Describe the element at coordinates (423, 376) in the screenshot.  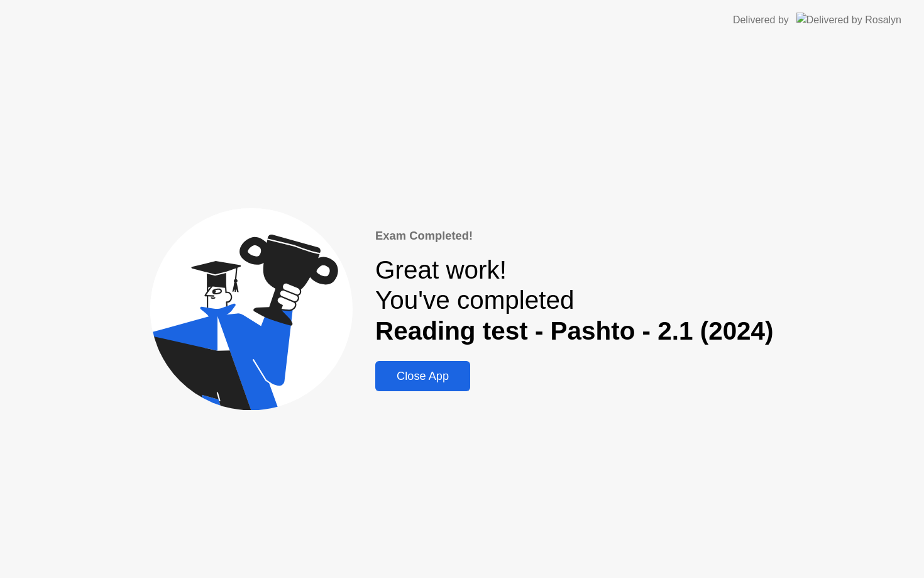
I see `button: Close App` at that location.